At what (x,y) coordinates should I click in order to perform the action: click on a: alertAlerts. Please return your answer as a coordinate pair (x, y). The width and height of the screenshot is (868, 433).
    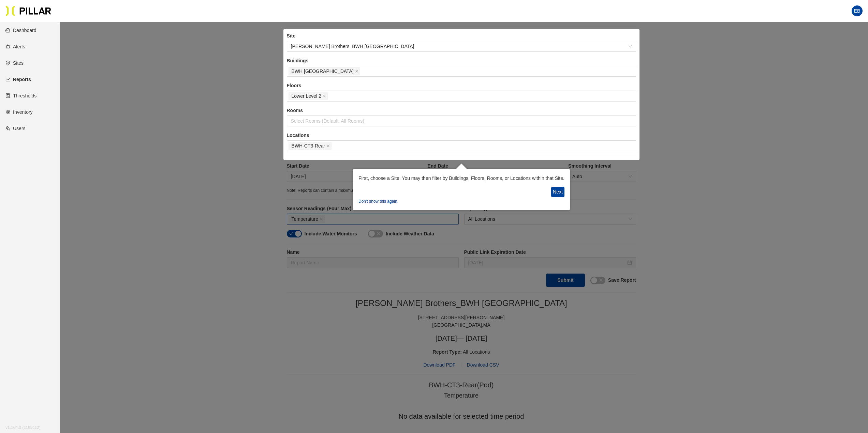
    Looking at the image, I should click on (15, 46).